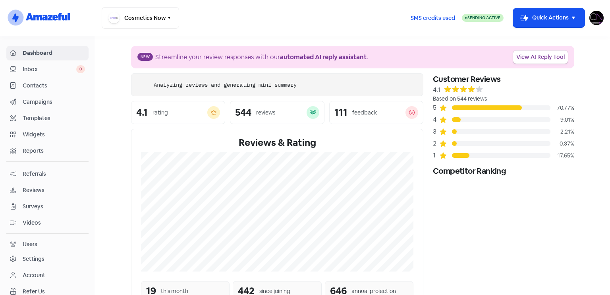 The width and height of the screenshot is (610, 295). Describe the element at coordinates (47, 174) in the screenshot. I see `a: Referrals` at that location.